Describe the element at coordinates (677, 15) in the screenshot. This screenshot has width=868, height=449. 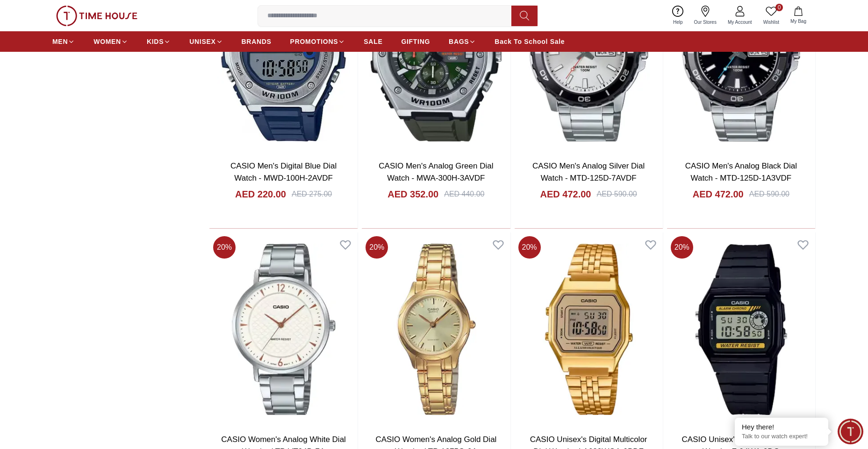
I see `a: Help` at that location.